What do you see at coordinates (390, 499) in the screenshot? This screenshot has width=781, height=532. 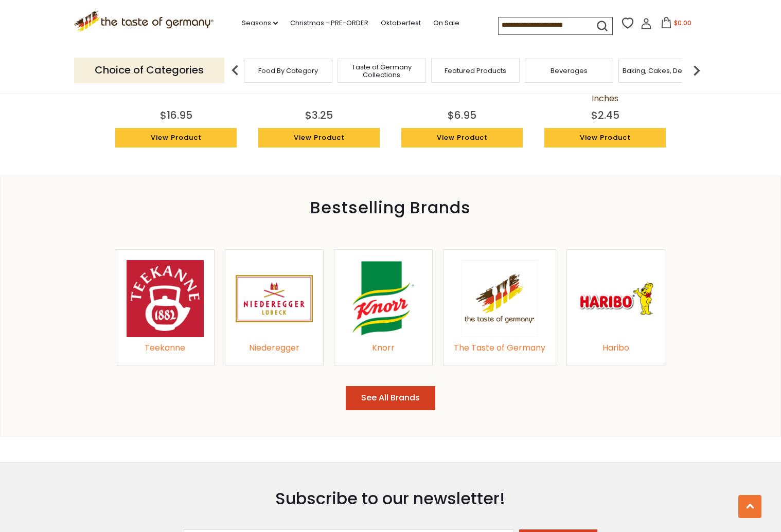 I see `h3: Subscribe to our newsletter!` at bounding box center [390, 499].